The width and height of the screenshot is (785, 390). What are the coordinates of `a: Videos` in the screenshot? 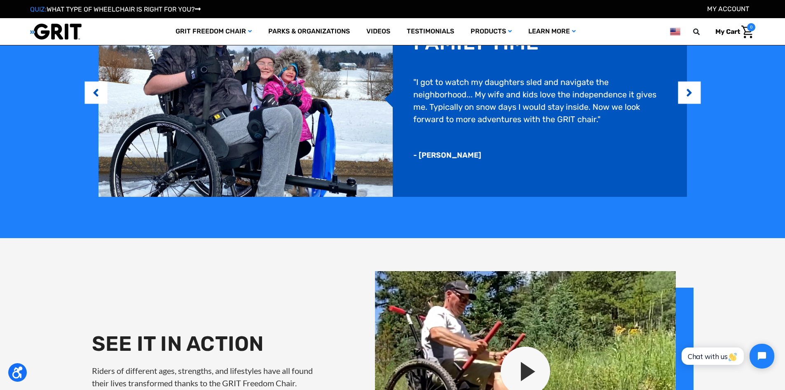 It's located at (378, 31).